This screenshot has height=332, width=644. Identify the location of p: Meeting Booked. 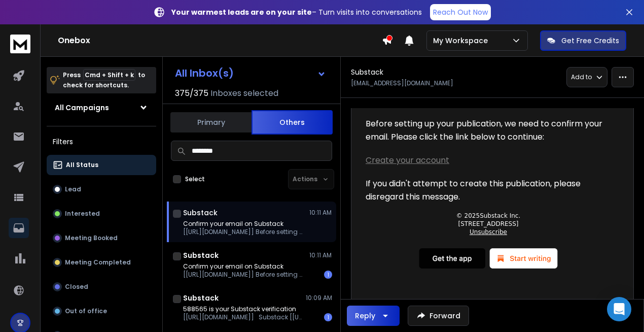
(91, 238).